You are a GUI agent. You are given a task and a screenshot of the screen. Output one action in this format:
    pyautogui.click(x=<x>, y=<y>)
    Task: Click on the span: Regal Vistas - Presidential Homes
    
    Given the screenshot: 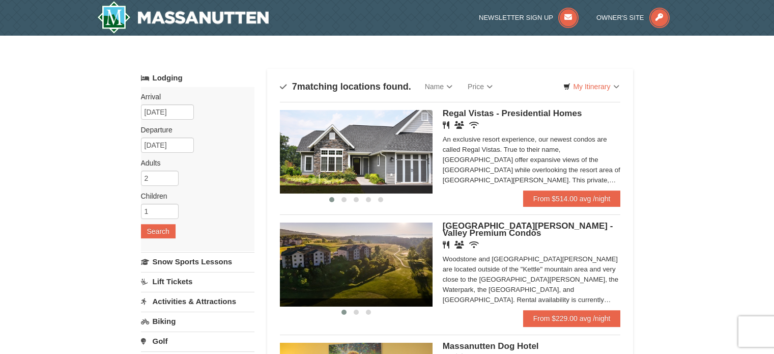 What is the action you would take?
    pyautogui.click(x=512, y=113)
    